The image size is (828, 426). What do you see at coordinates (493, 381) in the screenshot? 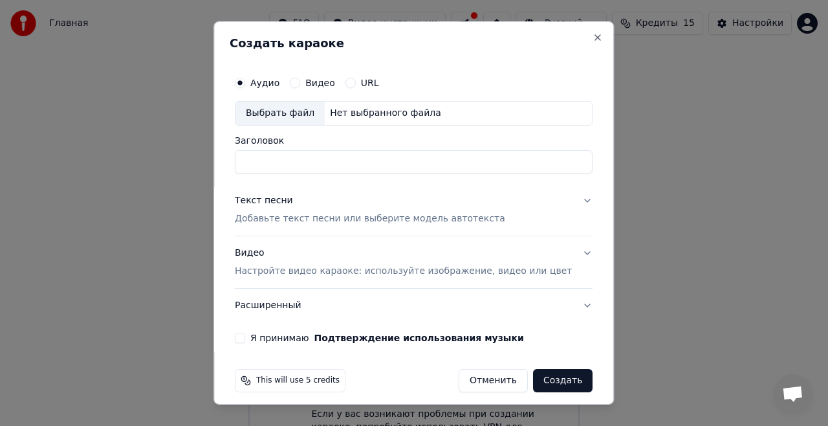
I see `button: Отменить` at bounding box center [493, 381].